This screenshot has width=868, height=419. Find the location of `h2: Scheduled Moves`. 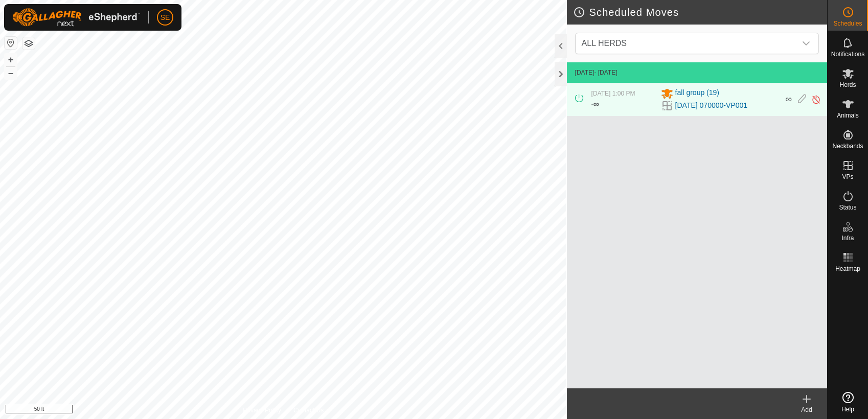

h2: Scheduled Moves is located at coordinates (699, 12).